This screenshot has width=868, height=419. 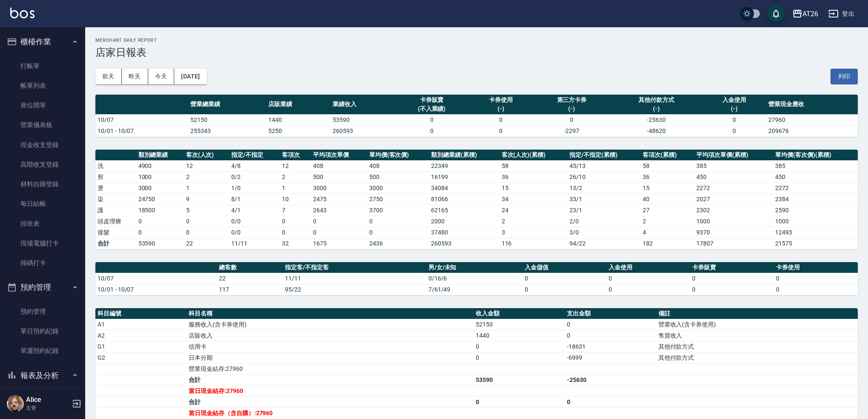 I want to click on th: 平均項次單價(累積), so click(x=734, y=155).